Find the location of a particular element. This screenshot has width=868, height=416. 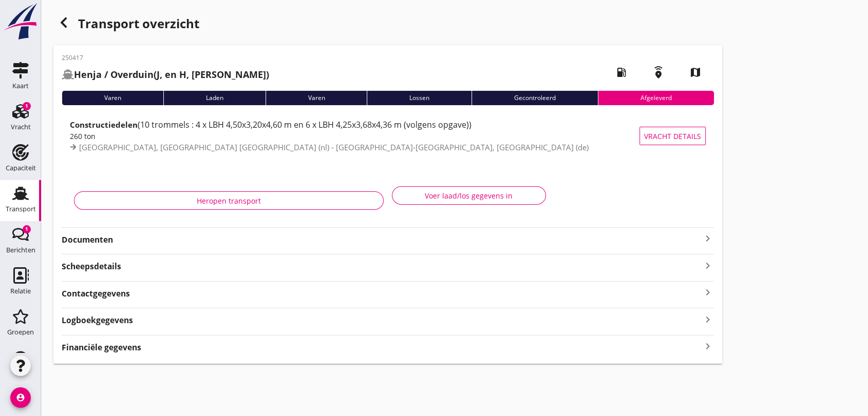

div: Groepen is located at coordinates (21, 332).